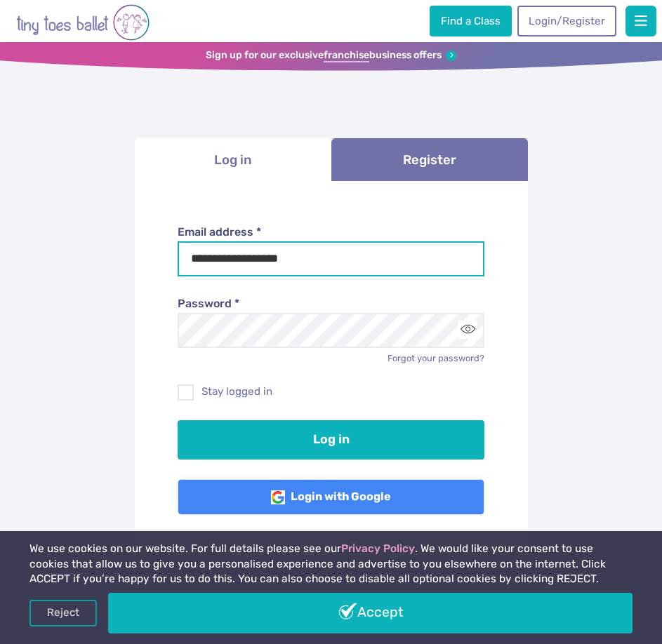 The height and width of the screenshot is (644, 662). Describe the element at coordinates (378, 549) in the screenshot. I see `a: Privacy Policy` at that location.